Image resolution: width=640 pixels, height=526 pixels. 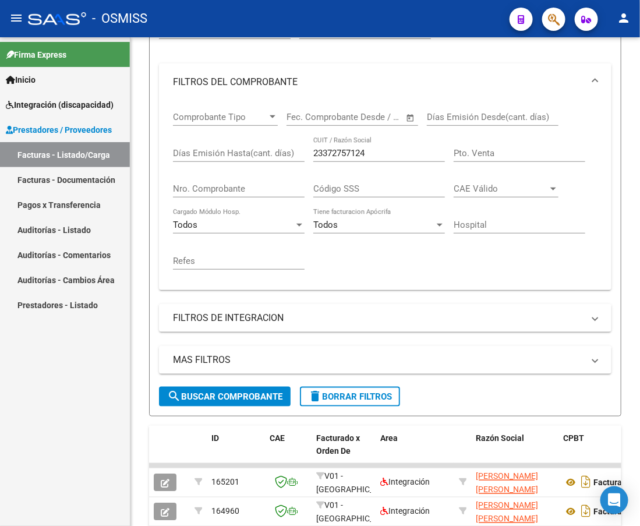 What do you see at coordinates (501, 189) in the screenshot?
I see `span: CAE Válido` at bounding box center [501, 189].